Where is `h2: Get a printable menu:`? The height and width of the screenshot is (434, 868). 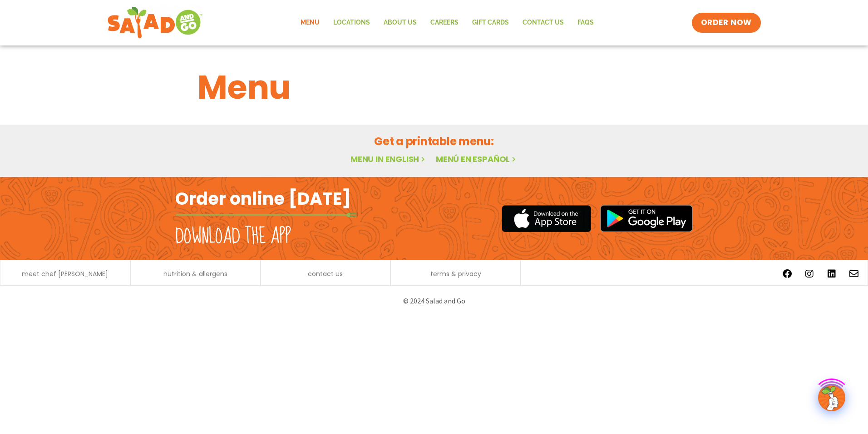
h2: Get a printable menu: is located at coordinates (434, 141).